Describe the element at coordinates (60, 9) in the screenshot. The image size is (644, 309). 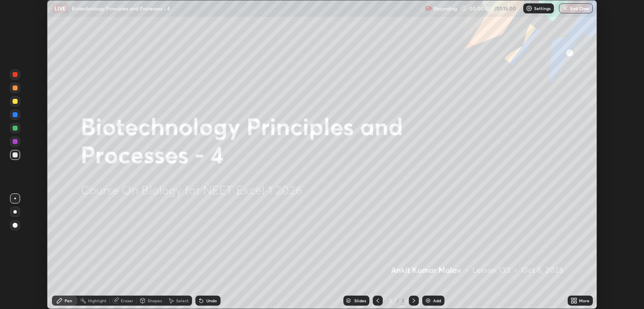
I see `p: LIVE` at that location.